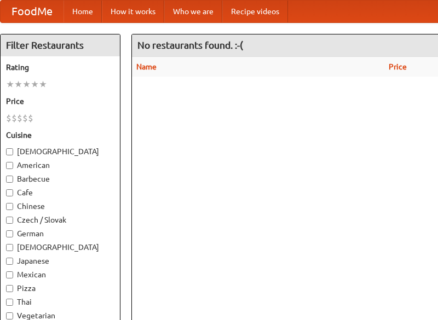 The width and height of the screenshot is (438, 320). Describe the element at coordinates (60, 45) in the screenshot. I see `h4: Filter Restaurants` at that location.